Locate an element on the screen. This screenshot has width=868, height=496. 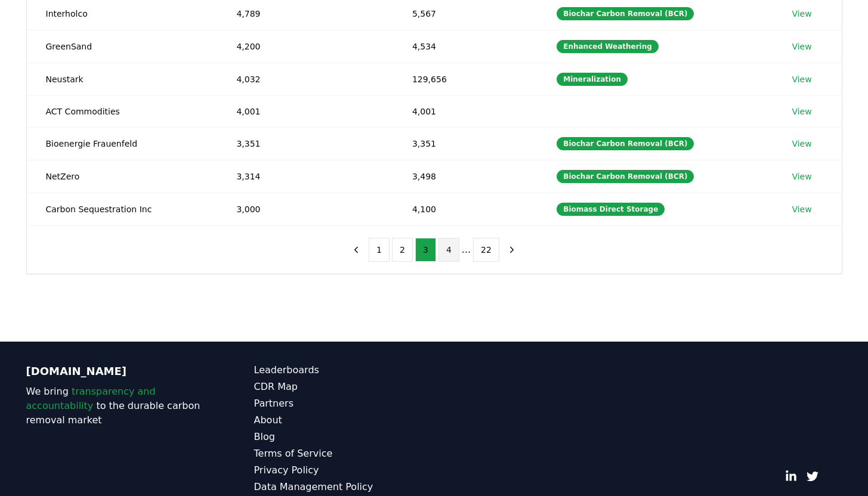
a: Privacy Policy is located at coordinates (344, 471).